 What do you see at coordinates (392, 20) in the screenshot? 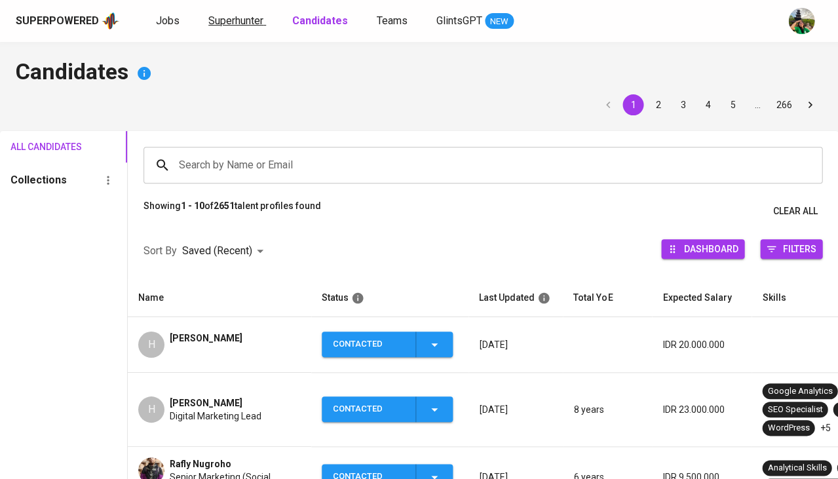
I see `span: Teams` at bounding box center [392, 20].